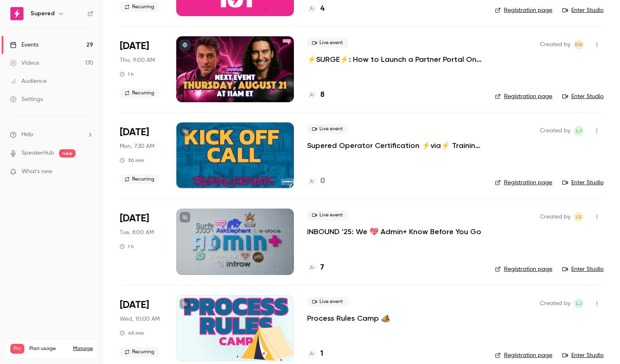  I want to click on span: Help, so click(27, 135).